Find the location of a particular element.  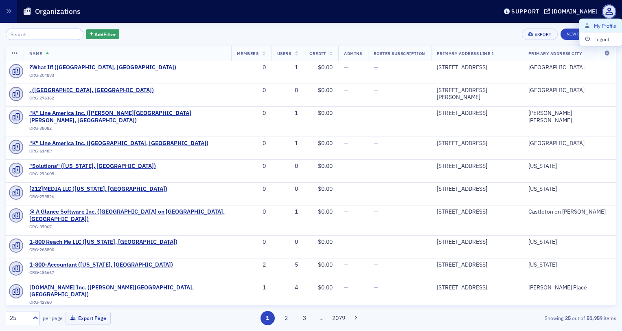

div: ORG-273605 is located at coordinates (92, 175).